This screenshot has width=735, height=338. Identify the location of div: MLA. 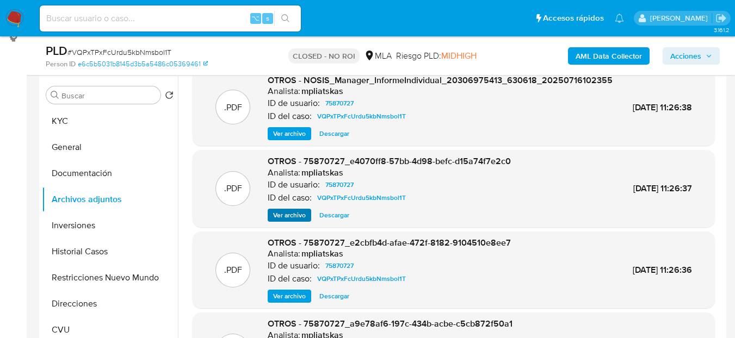
(377, 56).